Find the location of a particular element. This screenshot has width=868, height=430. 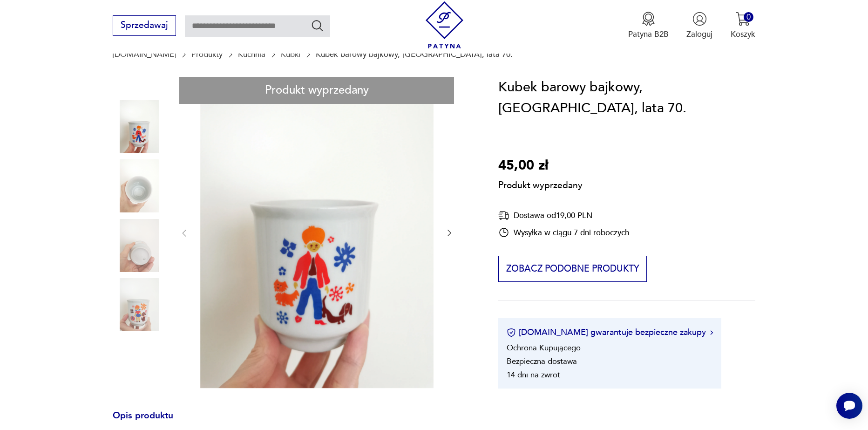

p: Patyna B2B is located at coordinates (648, 34).